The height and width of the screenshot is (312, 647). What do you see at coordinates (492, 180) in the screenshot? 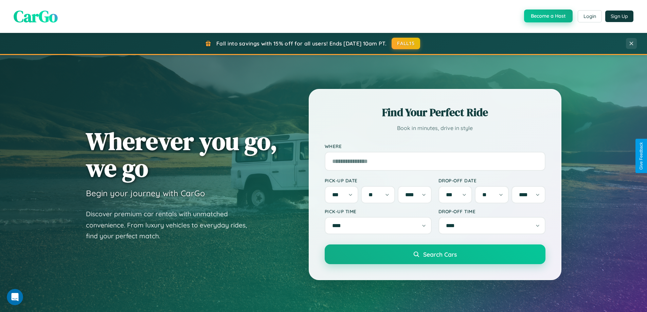
I see `label: Drop-off Date` at bounding box center [492, 180].